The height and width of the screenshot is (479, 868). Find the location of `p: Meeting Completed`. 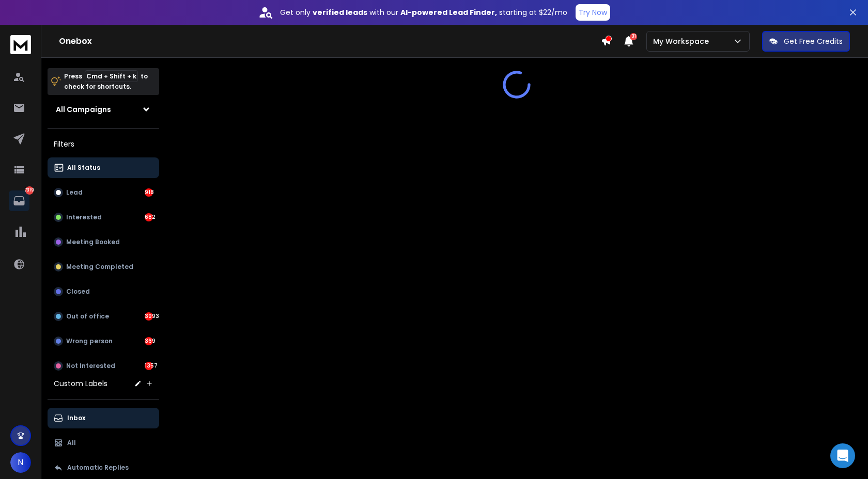

p: Meeting Completed is located at coordinates (100, 267).